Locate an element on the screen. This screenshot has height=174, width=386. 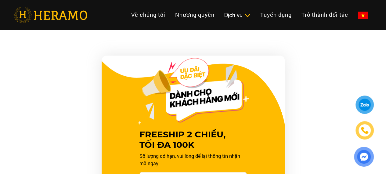
p: Số lượng có hạn, vui lòng để lại thông tin nhận mã ngay is located at coordinates (193, 159).